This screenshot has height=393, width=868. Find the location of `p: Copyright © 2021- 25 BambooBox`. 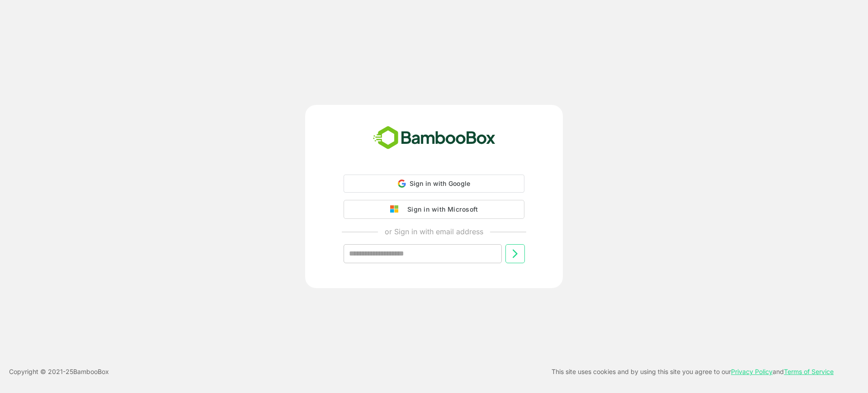

p: Copyright © 2021- 25 BambooBox is located at coordinates (58, 372).